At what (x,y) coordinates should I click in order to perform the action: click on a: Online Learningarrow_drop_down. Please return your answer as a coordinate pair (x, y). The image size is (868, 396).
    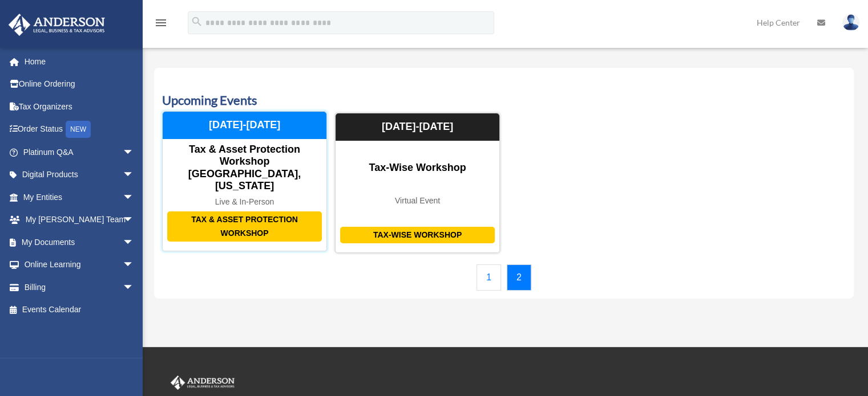
    Looking at the image, I should click on (79, 265).